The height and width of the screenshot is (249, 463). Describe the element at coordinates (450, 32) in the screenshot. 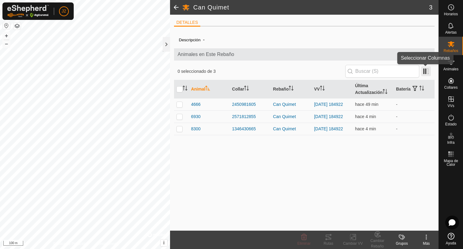

I see `span: Alertas` at that location.